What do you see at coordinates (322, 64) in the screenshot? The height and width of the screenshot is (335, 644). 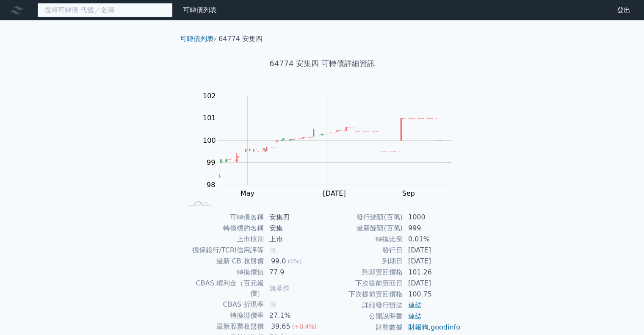 I see `h1: 64774 安集四 可轉債詳細資訊` at bounding box center [322, 64].